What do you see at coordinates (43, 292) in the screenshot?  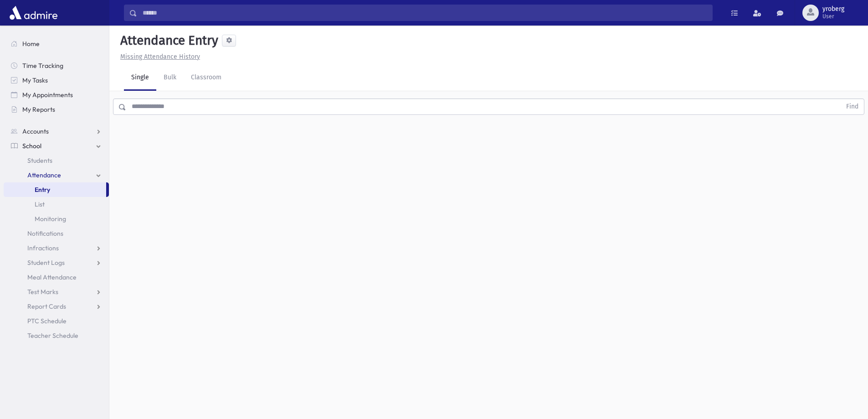 I see `span: Test Marks` at bounding box center [43, 292].